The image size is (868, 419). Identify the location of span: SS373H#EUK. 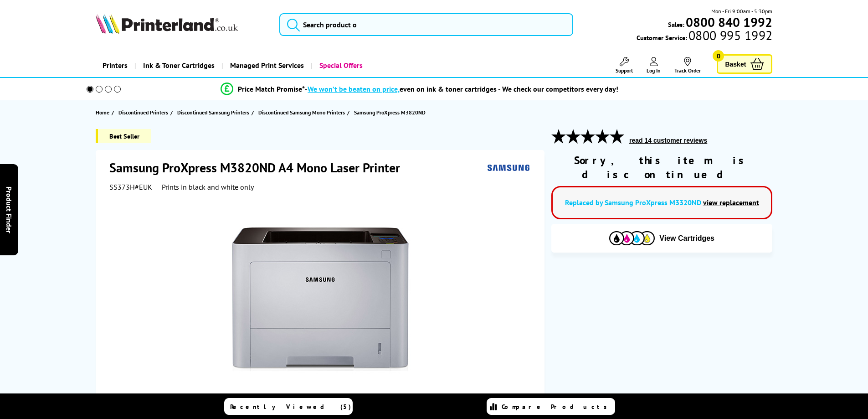
(131, 187).